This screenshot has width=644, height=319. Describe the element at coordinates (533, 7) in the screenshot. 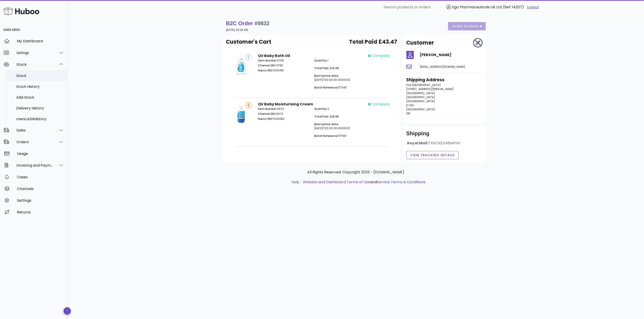

I see `a: Logout` at that location.